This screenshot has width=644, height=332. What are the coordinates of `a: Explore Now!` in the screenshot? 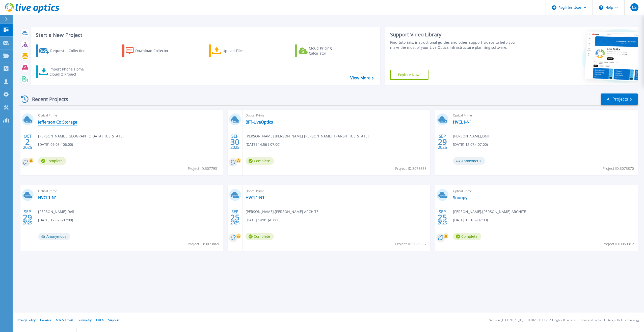 It's located at (409, 75).